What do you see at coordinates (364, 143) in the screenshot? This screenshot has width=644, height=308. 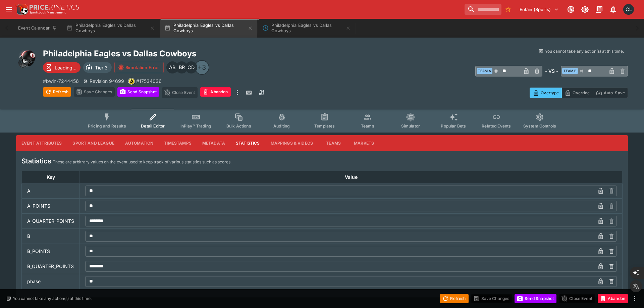 I see `button: Markets` at bounding box center [364, 143].